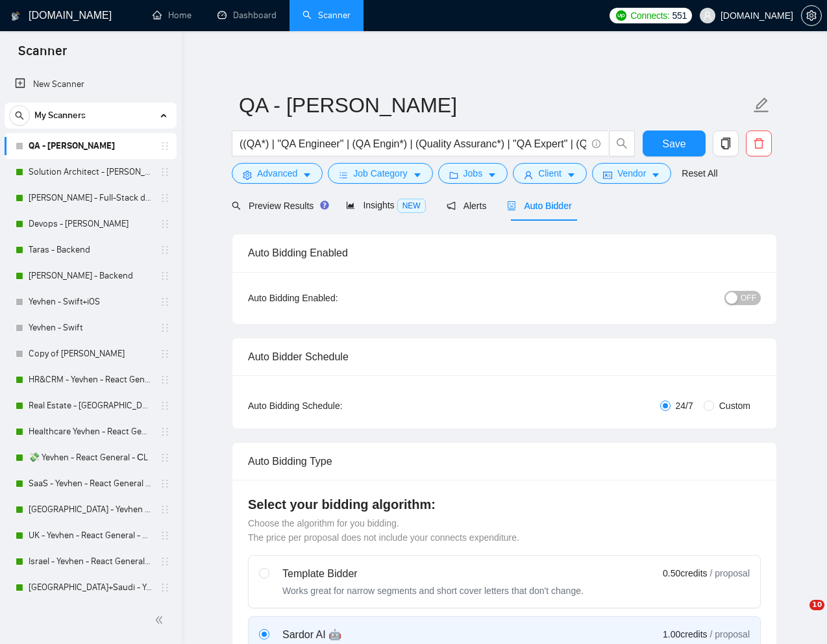 The image size is (827, 644). Describe the element at coordinates (380, 174) in the screenshot. I see `span: Job Category` at that location.